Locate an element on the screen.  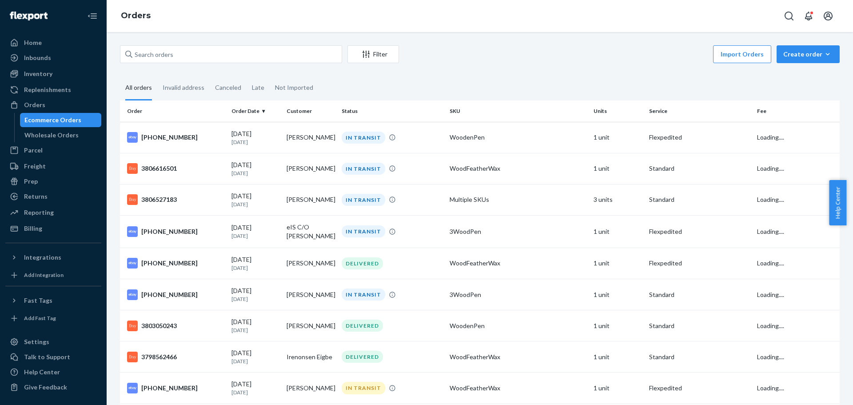
div: Replenishments is located at coordinates (48, 90).